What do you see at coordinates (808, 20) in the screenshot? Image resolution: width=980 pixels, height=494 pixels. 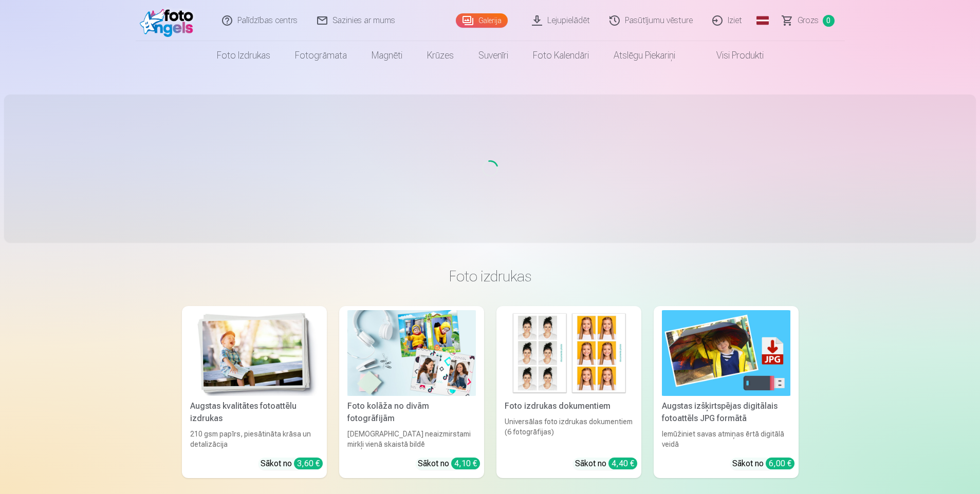 I see `span: Grozs` at bounding box center [808, 20].